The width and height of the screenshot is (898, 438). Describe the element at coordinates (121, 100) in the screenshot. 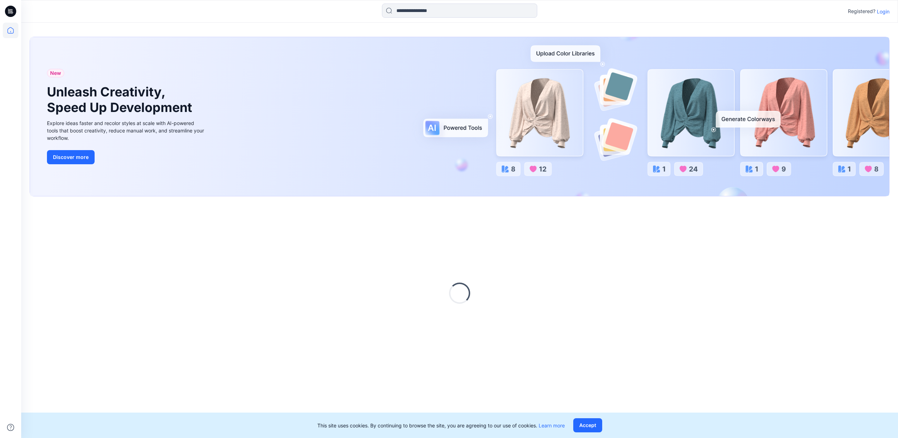

I see `h1: Unleash Creativity, Speed Up Development` at that location.